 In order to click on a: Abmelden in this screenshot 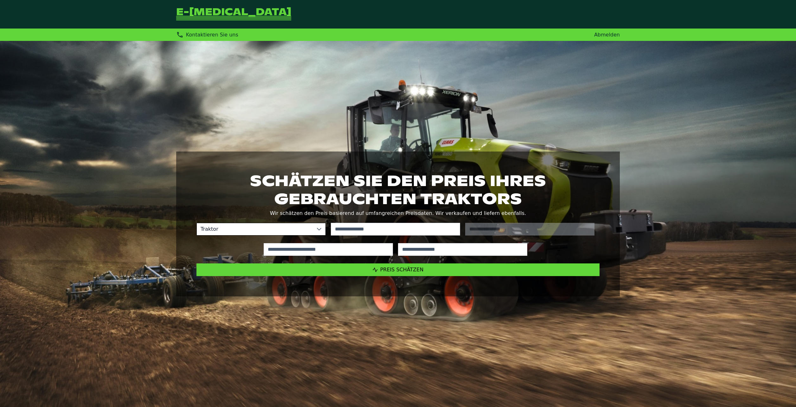, I will do `click(607, 35)`.